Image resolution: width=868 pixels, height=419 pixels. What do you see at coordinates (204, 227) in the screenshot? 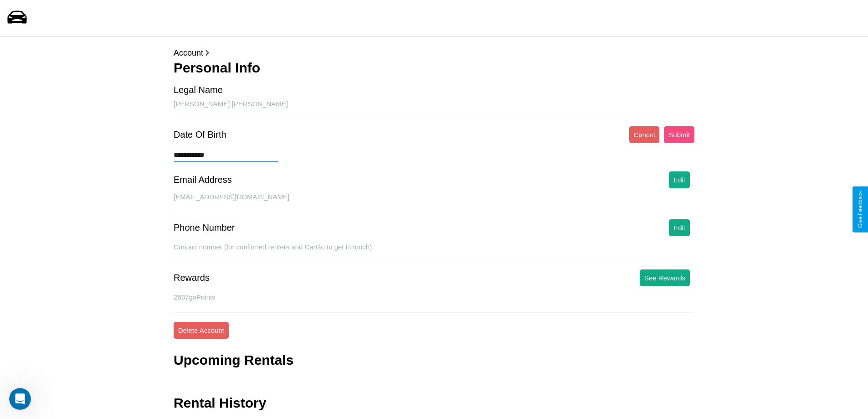
I see `div: Phone Number` at bounding box center [204, 227].